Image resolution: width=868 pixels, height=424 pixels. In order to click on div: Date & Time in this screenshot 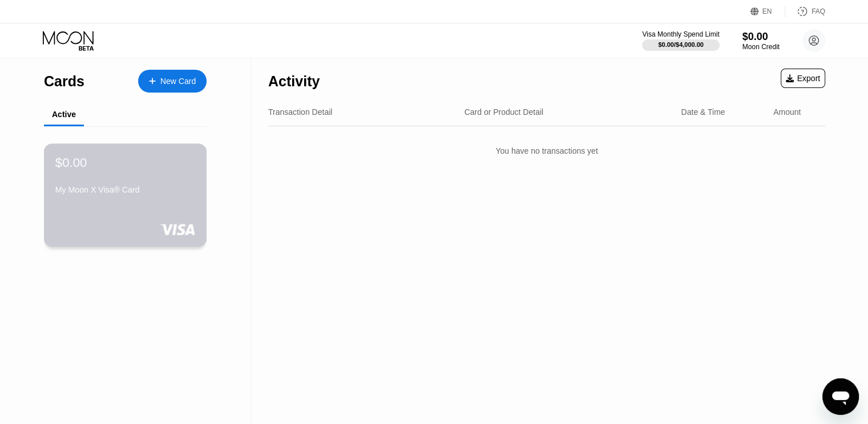, I will do `click(702, 112)`.